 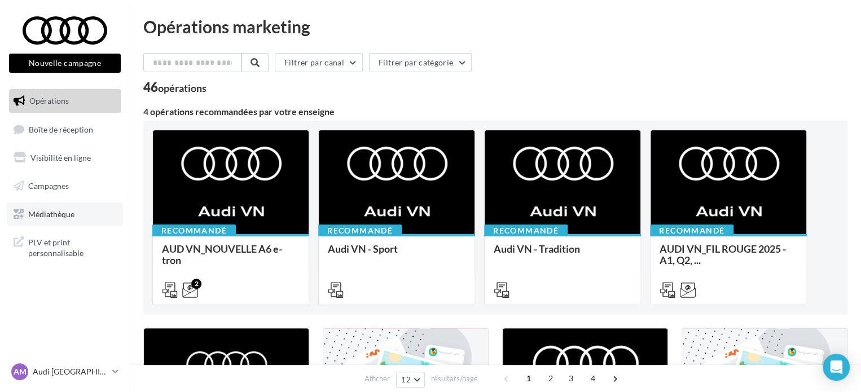 What do you see at coordinates (65, 101) in the screenshot?
I see `a: Opérations` at bounding box center [65, 101].